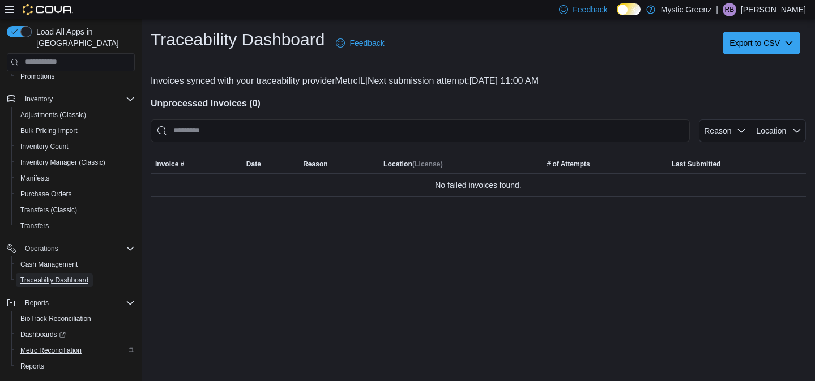 This screenshot has width=815, height=381. Describe the element at coordinates (478, 104) in the screenshot. I see `h4: Unprocessed Invoices ( 0 )` at that location.